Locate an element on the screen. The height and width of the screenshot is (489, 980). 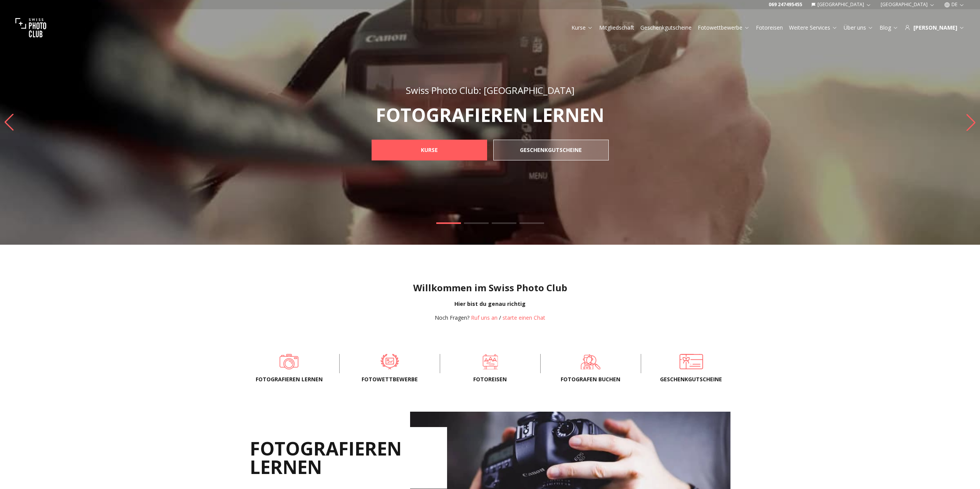
button: Kurse is located at coordinates (583, 27).